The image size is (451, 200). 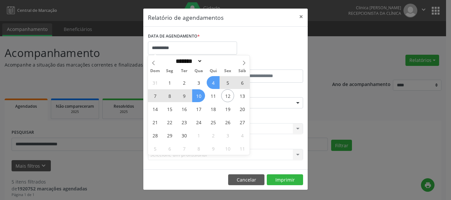 What do you see at coordinates (285, 180) in the screenshot?
I see `button: Imprimir` at bounding box center [285, 180].